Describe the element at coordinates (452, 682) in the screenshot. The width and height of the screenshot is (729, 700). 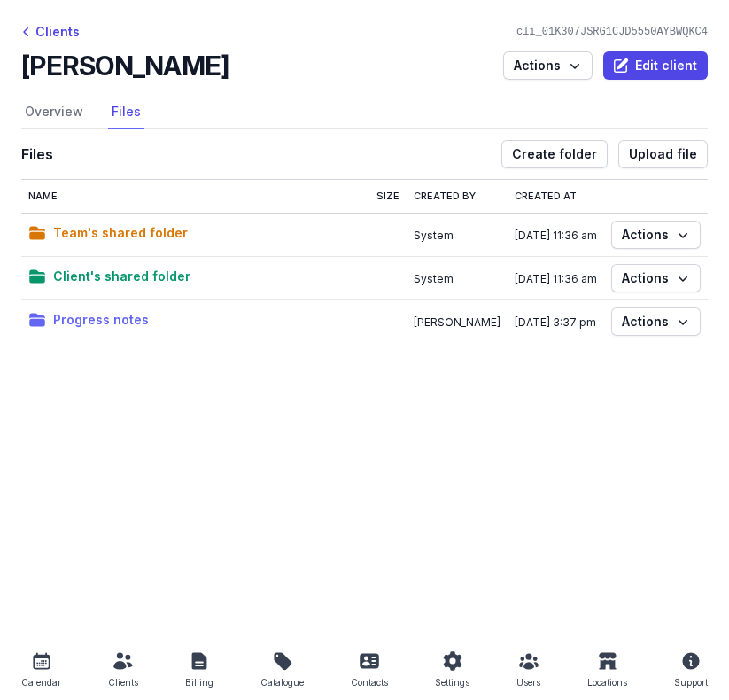
I see `div: Settings` at that location.